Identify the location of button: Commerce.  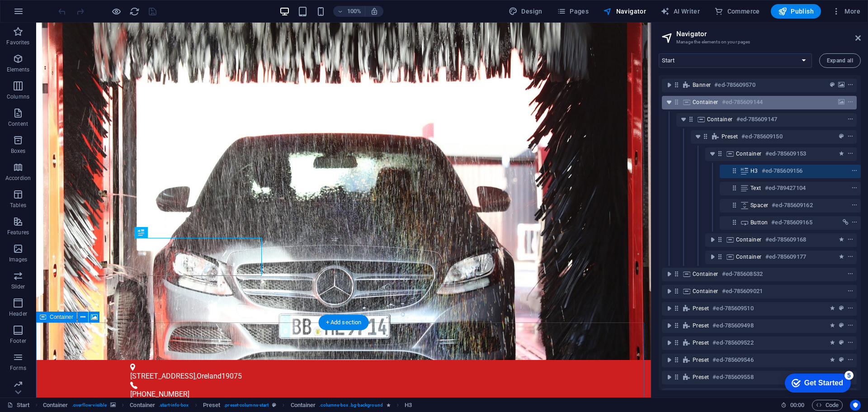
(736, 12).